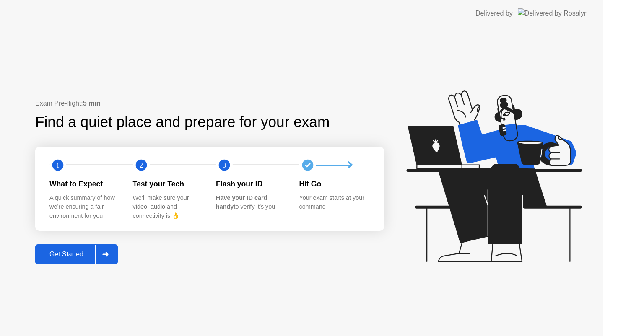  I want to click on text: 1, so click(58, 165).